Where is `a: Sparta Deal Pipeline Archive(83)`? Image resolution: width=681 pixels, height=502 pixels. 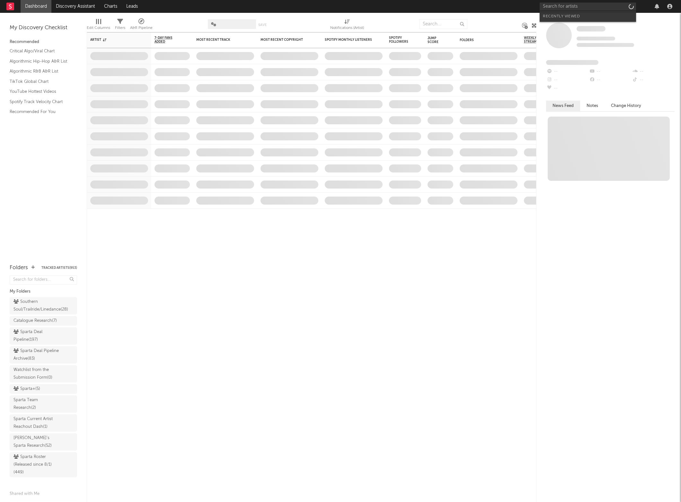
a: Sparta Deal Pipeline Archive(83) is located at coordinates (43, 355).